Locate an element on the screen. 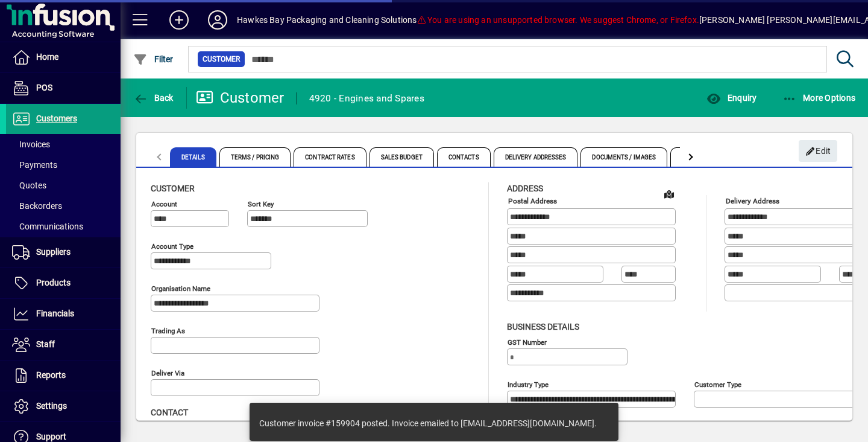 The height and width of the screenshot is (442, 868). button: More Options is located at coordinates (820, 97).